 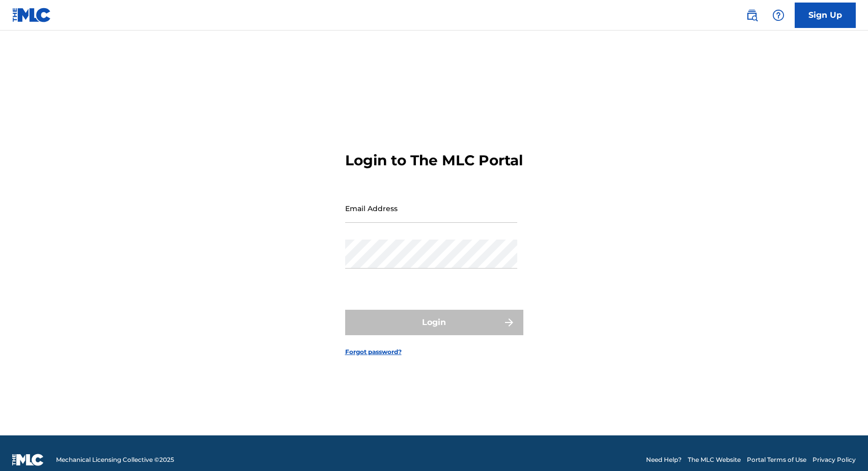 What do you see at coordinates (664, 460) in the screenshot?
I see `a: Need Help?` at bounding box center [664, 460].